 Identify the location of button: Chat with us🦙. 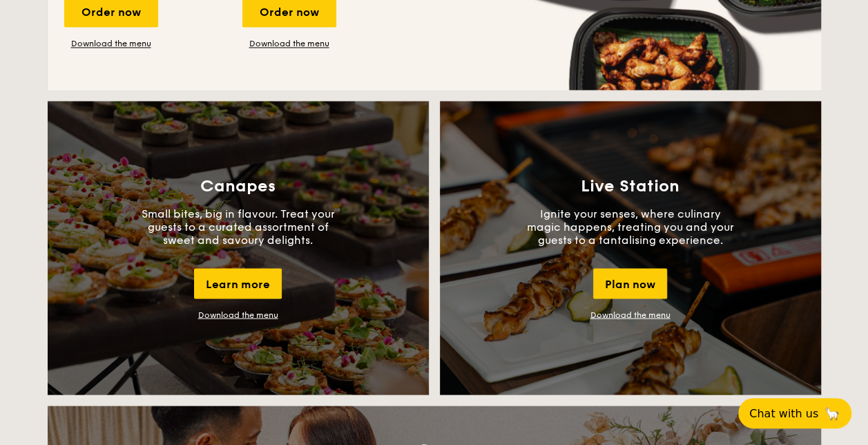
(795, 413).